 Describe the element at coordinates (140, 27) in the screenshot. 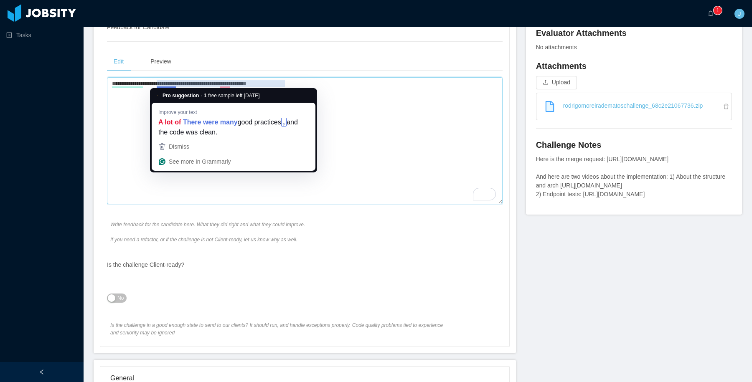

I see `span: Feedback for Candidate` at that location.